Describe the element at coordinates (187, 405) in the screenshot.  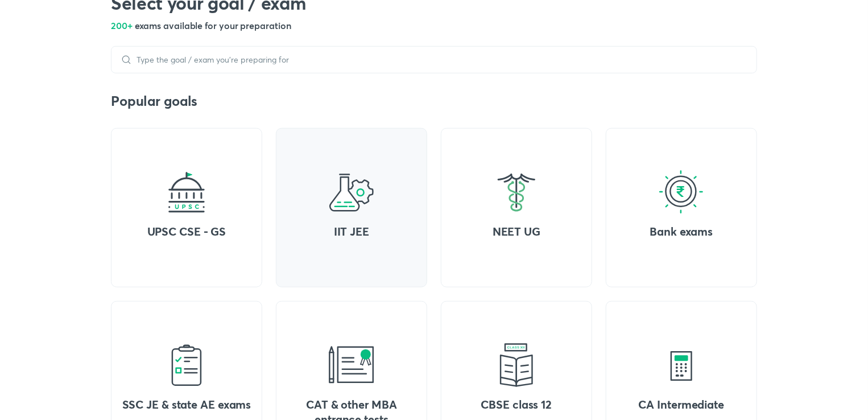
I see `h4: SSC JE & state AE exams` at that location.